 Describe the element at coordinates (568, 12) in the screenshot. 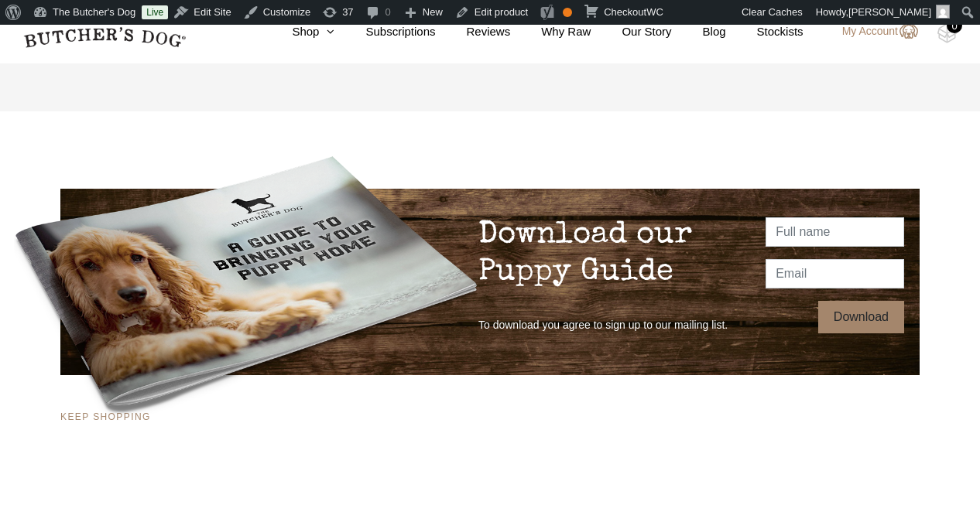

I see `div: OK` at that location.